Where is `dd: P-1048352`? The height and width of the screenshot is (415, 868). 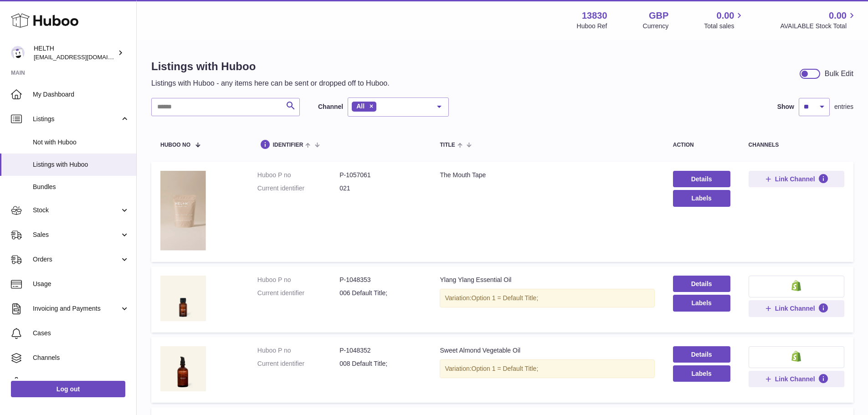 dd: P-1048352 is located at coordinates (381, 351).